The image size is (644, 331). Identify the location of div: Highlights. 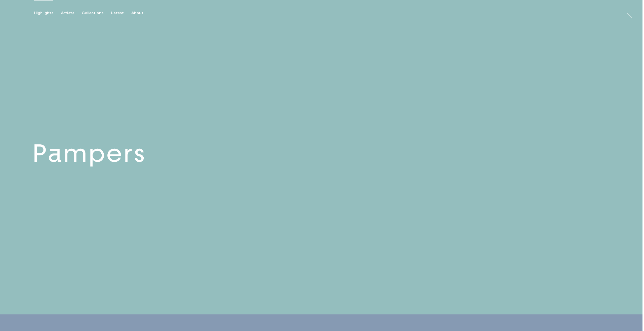
(43, 13).